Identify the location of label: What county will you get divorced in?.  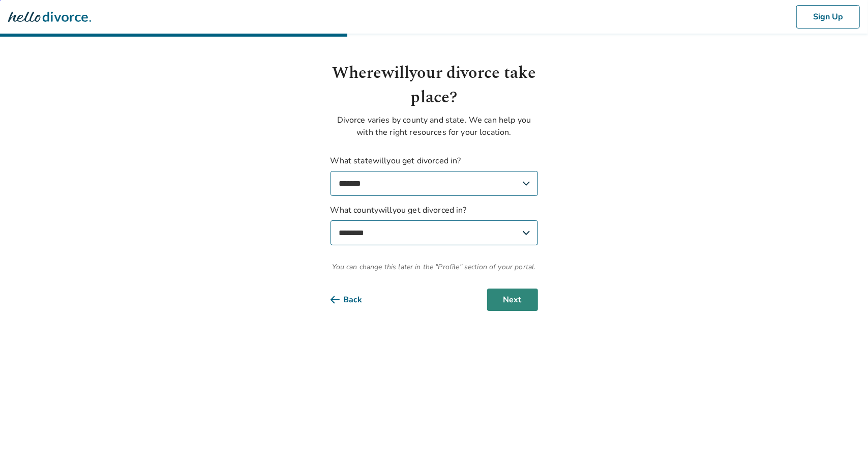
(434, 225).